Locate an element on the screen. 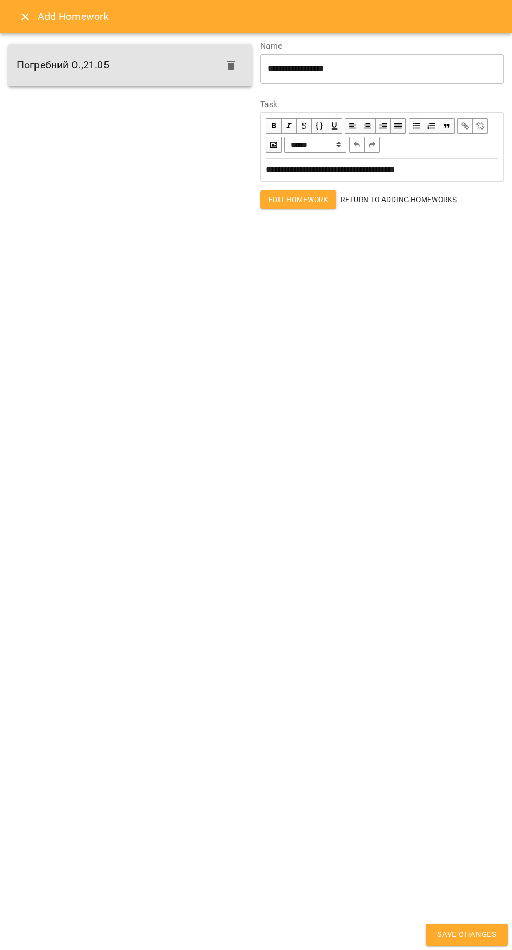 Image resolution: width=512 pixels, height=950 pixels. button: Undo is located at coordinates (357, 145).